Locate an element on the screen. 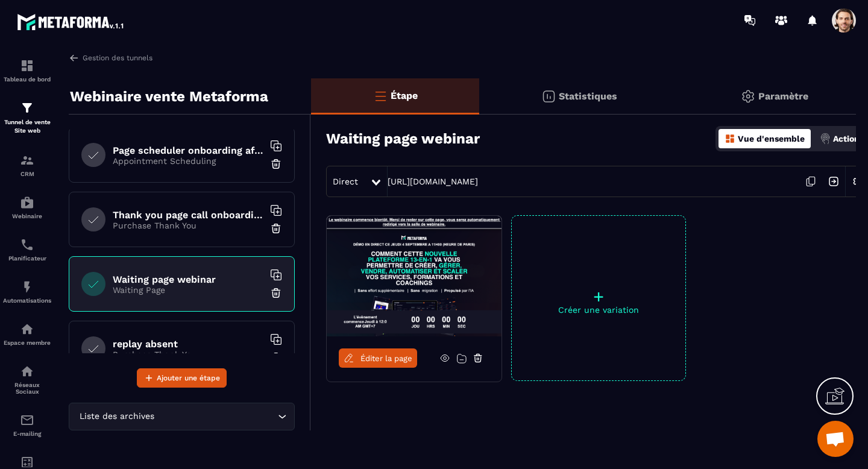 The height and width of the screenshot is (469, 868). p: Planificateur is located at coordinates (27, 258).